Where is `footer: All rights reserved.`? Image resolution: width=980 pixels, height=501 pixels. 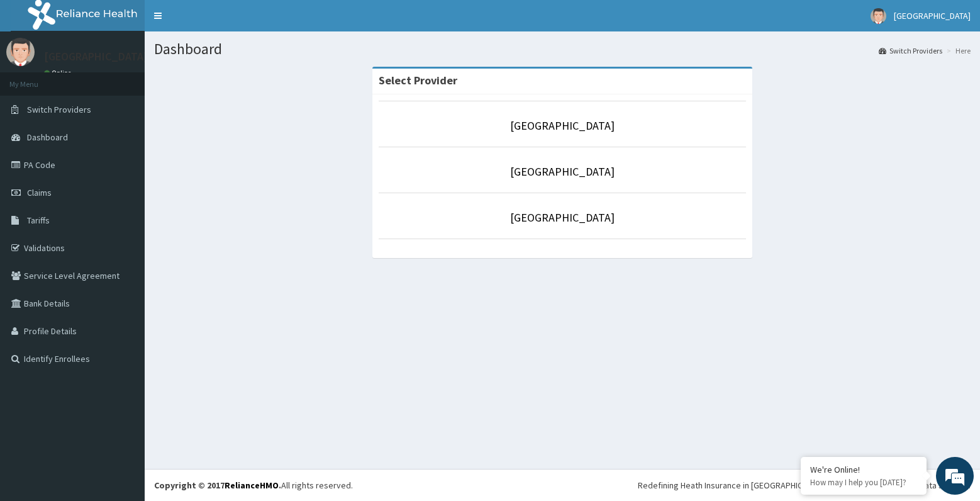 footer: All rights reserved. is located at coordinates (563, 484).